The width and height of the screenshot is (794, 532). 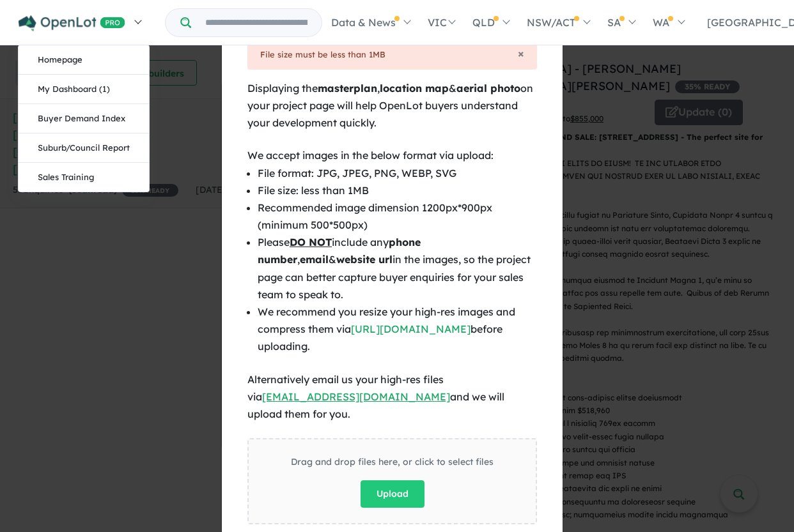 What do you see at coordinates (521, 53) in the screenshot?
I see `button: Close` at bounding box center [521, 53].